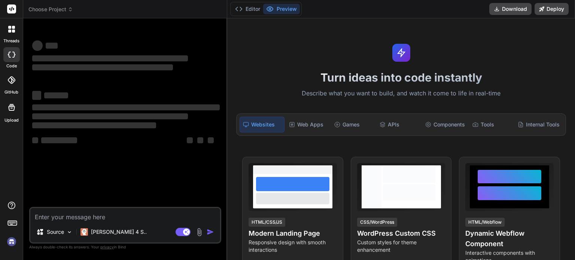 This screenshot has width=575, height=260. I want to click on h1: Turn ideas into code instantly, so click(401, 78).